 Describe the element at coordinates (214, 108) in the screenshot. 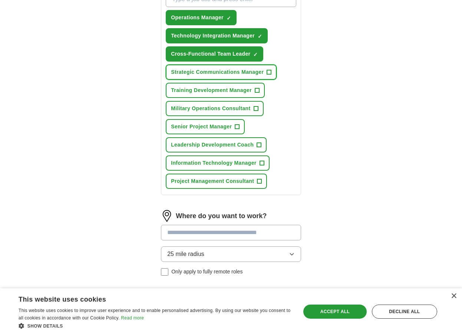

I see `button: Military Operations Consultant` at that location.